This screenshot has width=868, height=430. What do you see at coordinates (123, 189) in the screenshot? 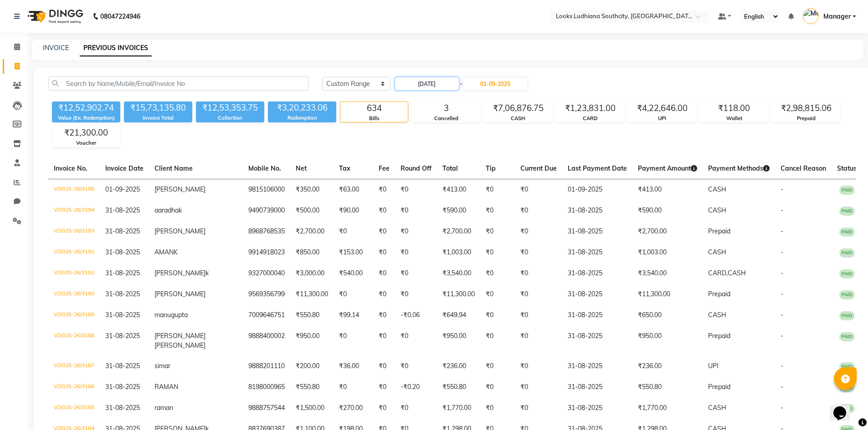
I see `span: 01-09-2025` at bounding box center [123, 189].